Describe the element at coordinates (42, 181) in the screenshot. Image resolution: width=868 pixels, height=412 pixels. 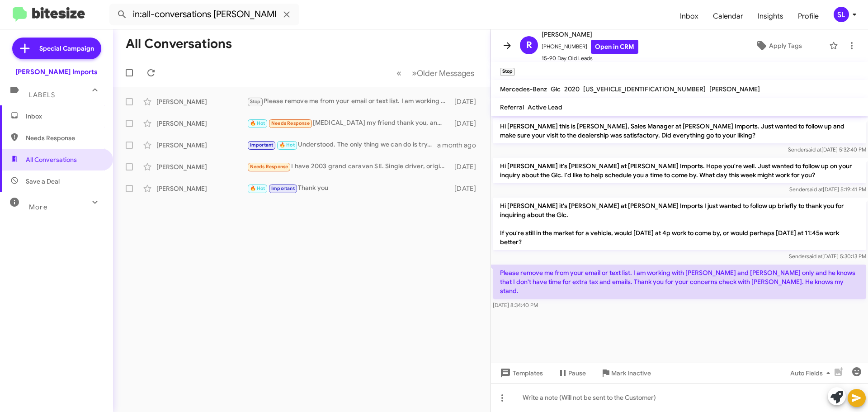
I see `span: Save a Deal` at that location.